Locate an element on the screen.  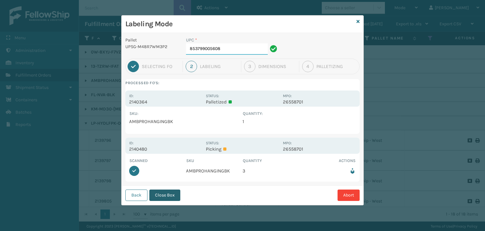
button: Back is located at coordinates (137, 195).